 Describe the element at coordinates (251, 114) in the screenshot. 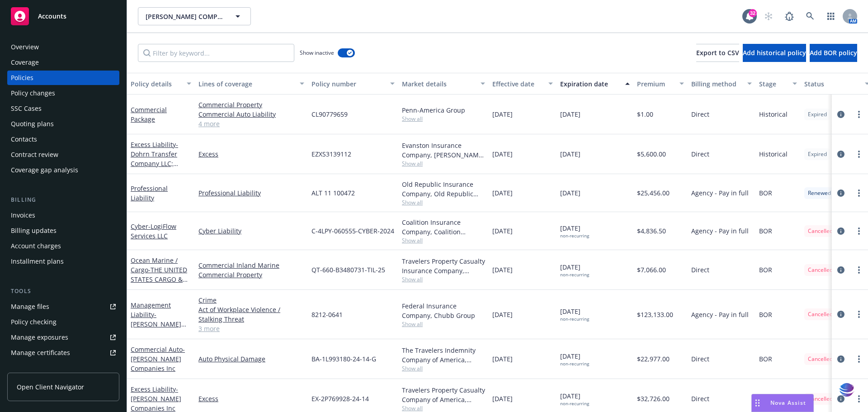

I see `a: Commercial Auto Liability` at that location.